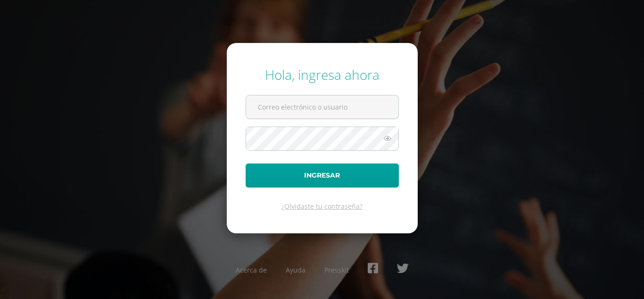 This screenshot has width=644, height=299. What do you see at coordinates (322, 175) in the screenshot?
I see `button: Ingresar` at bounding box center [322, 175].